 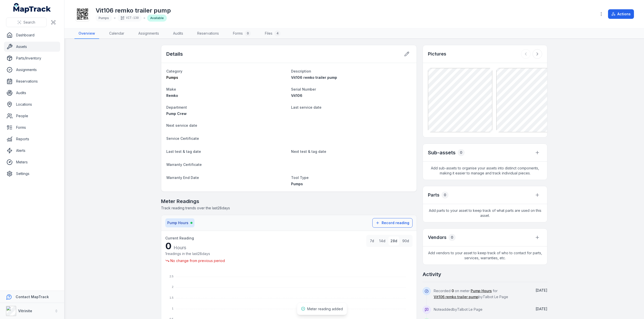 I want to click on a: Forms0, so click(x=241, y=34).